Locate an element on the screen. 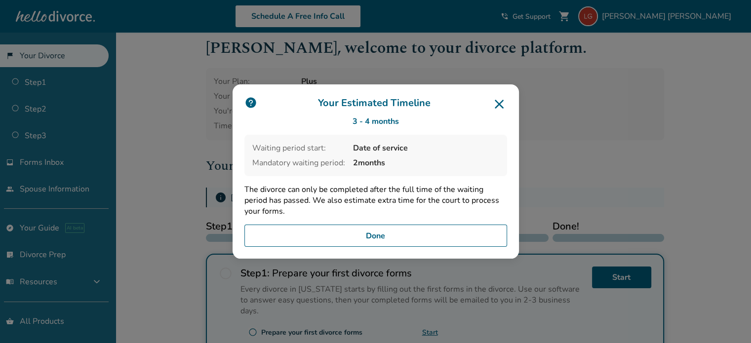 The width and height of the screenshot is (751, 343). img: icon is located at coordinates (251, 103).